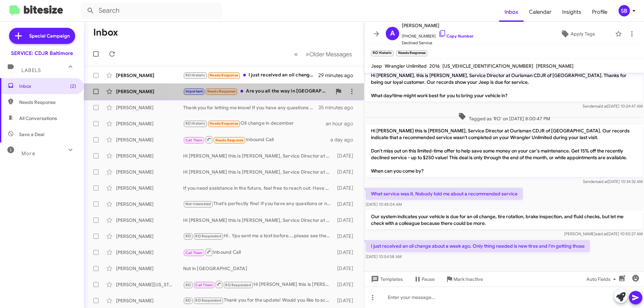 The height and width of the screenshot is (308, 644). What do you see at coordinates (600, 12) in the screenshot?
I see `a: Profile` at bounding box center [600, 12].